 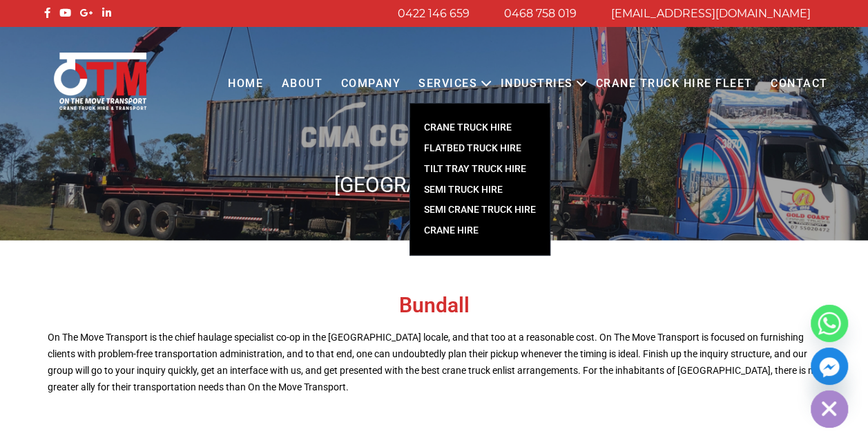 I want to click on img: Otmtransport, so click(x=100, y=81).